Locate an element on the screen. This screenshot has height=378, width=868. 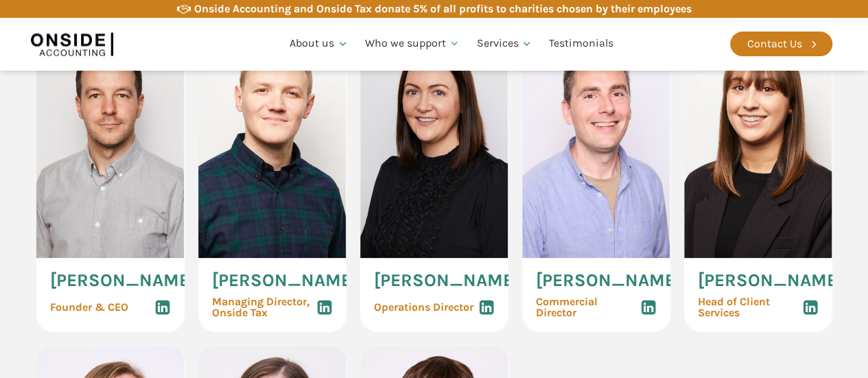
a: Contact Us is located at coordinates (780, 44).